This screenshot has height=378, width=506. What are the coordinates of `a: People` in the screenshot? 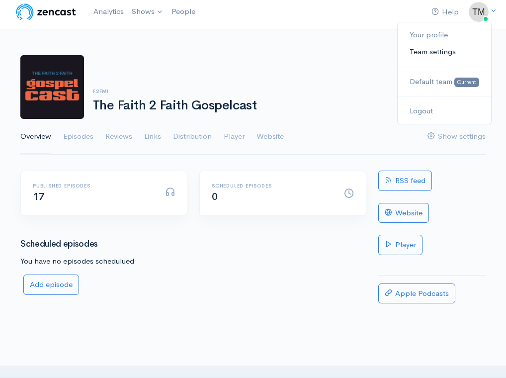 It's located at (183, 11).